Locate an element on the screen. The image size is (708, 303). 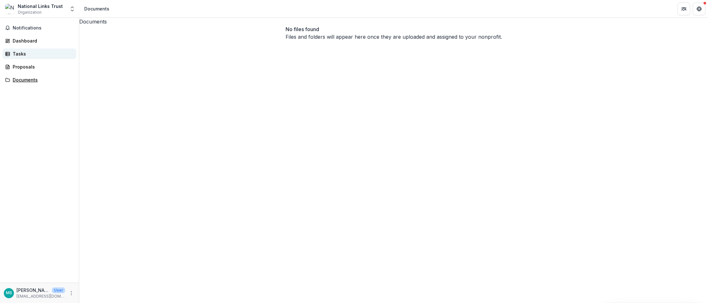
p: Files and folders will appear here once they are uploaded and assigned to your nonprofit. is located at coordinates (394, 37).